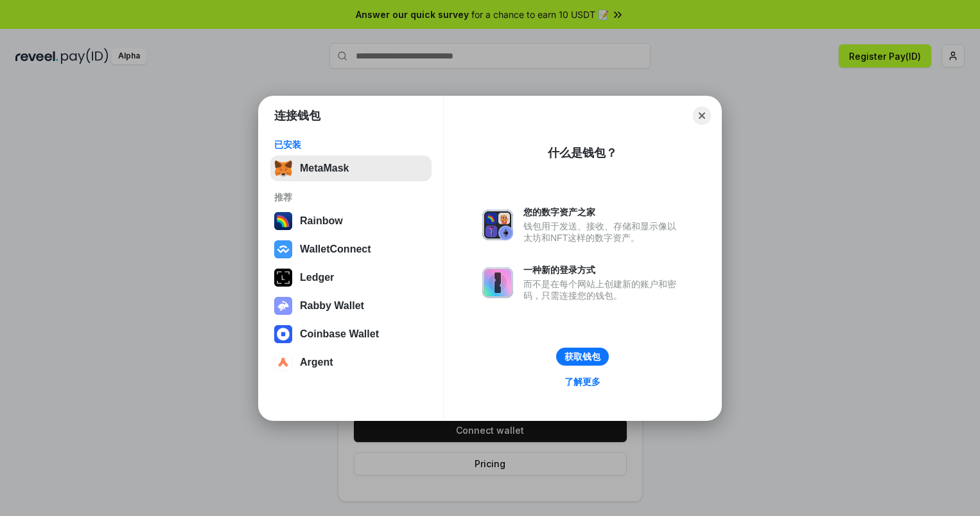 The width and height of the screenshot is (980, 516). I want to click on div: Ledger, so click(316, 278).